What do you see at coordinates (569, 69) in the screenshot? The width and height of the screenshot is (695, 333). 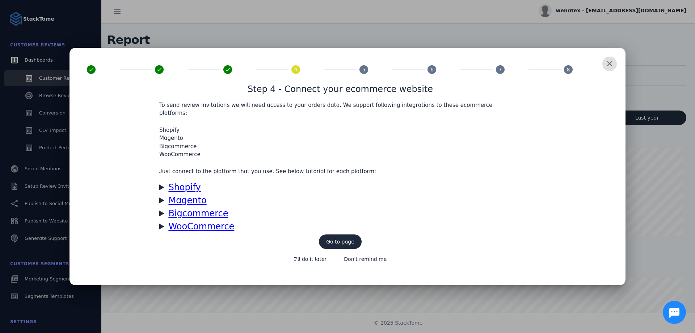 I see `span: 8` at bounding box center [569, 69].